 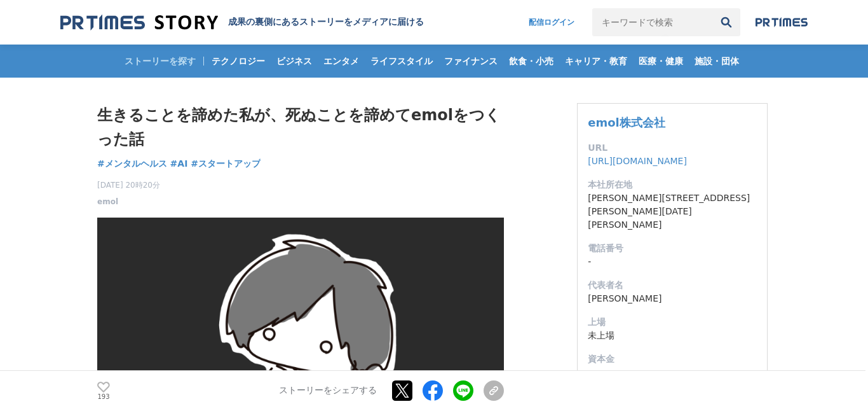 I want to click on a: 成果の裏側にあるストーリーをメディアに届ける 成果の裏側にあるストーリーをメディアに届ける, so click(x=242, y=22).